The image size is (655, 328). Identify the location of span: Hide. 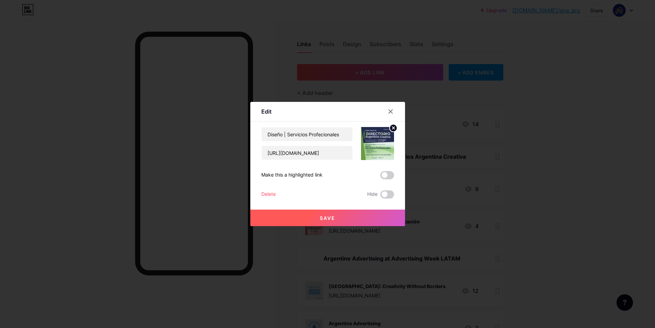
(372, 194).